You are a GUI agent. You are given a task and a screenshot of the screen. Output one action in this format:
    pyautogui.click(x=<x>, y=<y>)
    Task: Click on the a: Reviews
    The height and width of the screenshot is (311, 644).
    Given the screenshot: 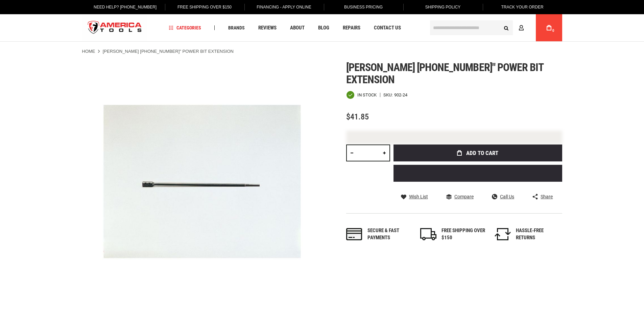 What is the action you would take?
    pyautogui.click(x=267, y=28)
    